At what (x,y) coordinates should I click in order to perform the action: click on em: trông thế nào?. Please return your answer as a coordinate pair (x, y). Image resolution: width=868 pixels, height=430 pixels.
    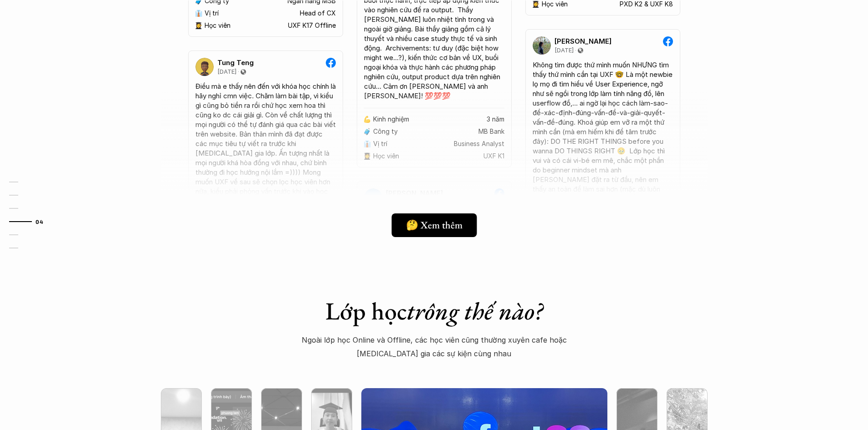
    Looking at the image, I should click on (475, 311).